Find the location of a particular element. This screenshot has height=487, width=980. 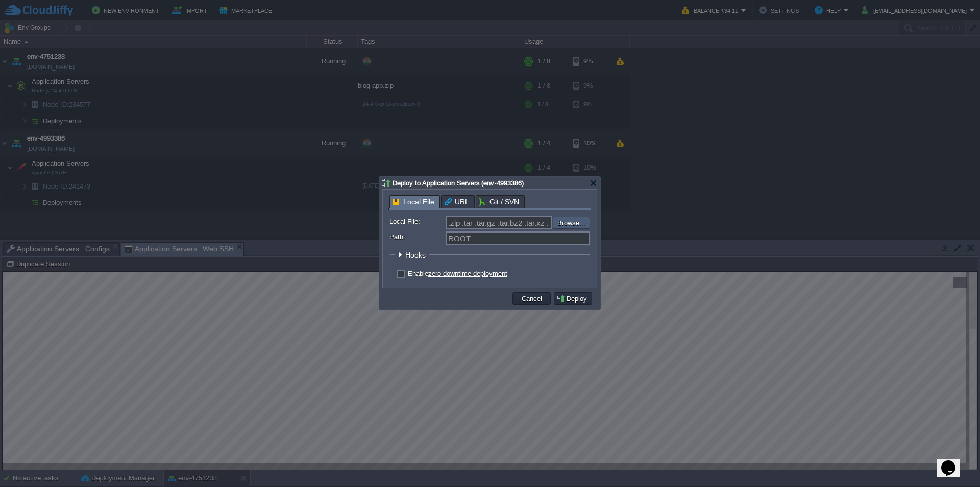

span: Local File is located at coordinates (414, 202).